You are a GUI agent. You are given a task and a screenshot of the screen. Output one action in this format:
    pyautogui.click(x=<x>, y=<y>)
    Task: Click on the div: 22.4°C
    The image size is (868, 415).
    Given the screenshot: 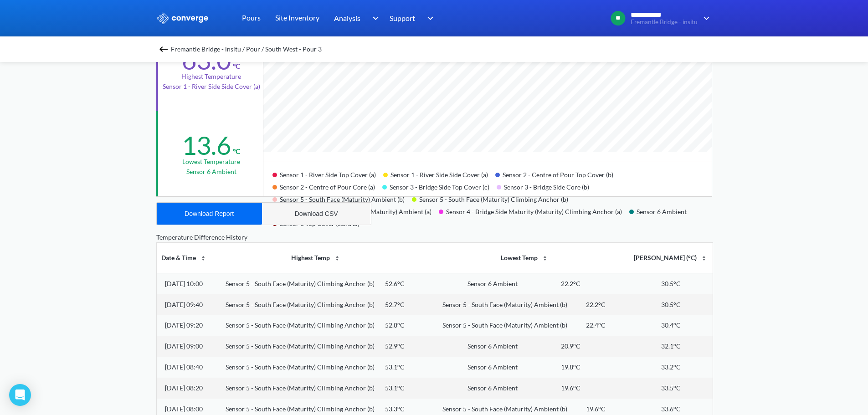 What is the action you would take?
    pyautogui.click(x=596, y=325)
    